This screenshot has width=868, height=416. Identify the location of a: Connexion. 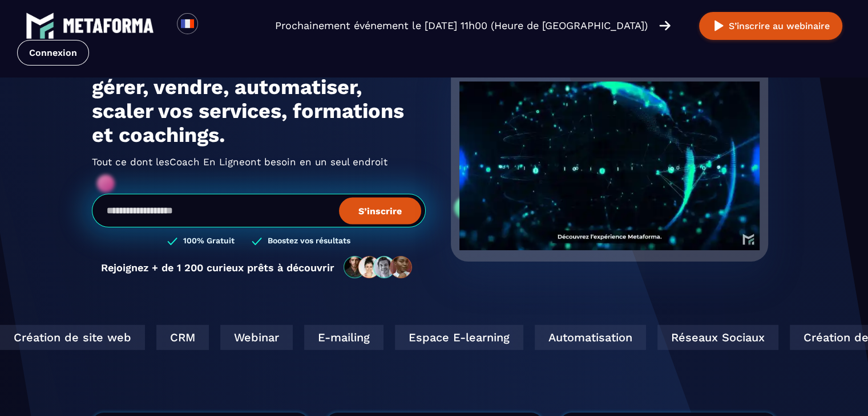
(53, 52).